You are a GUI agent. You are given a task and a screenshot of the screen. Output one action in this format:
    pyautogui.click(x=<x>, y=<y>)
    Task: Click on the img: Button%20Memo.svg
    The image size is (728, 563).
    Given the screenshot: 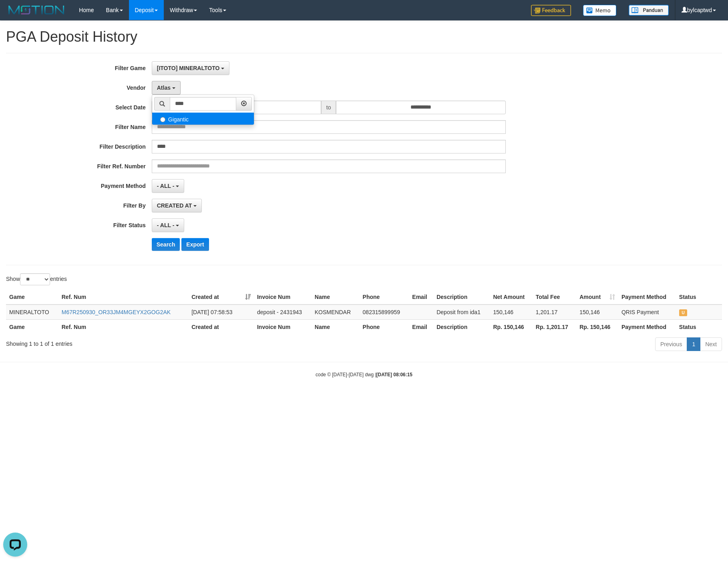 What is the action you would take?
    pyautogui.click(x=600, y=11)
    